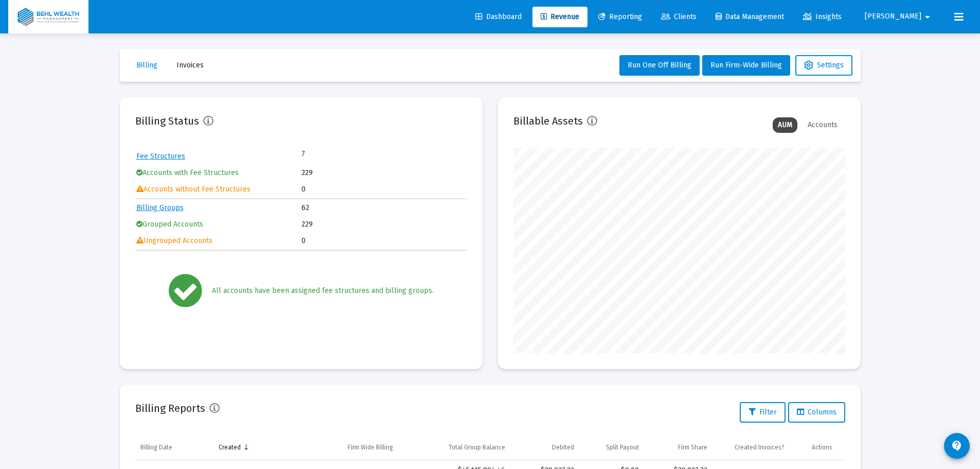 This screenshot has height=469, width=980. What do you see at coordinates (218, 190) in the screenshot?
I see `td: Accounts without Fee Structures` at bounding box center [218, 190].